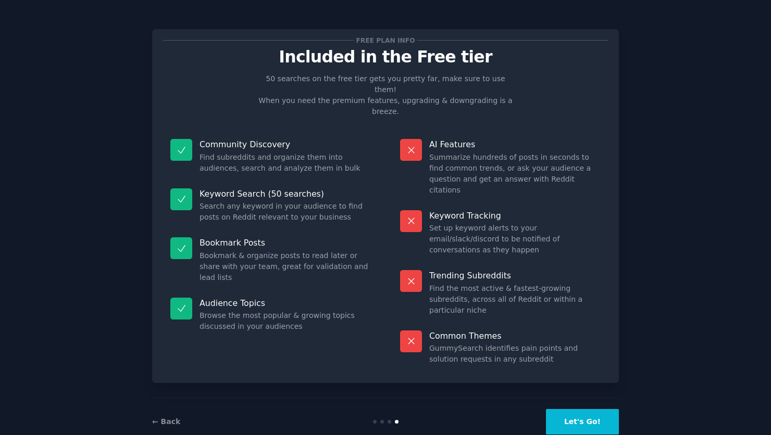 Image resolution: width=771 pixels, height=435 pixels. Describe the element at coordinates (515, 174) in the screenshot. I see `dd: Summarize hundreds of posts in seconds to find common trends, or ask your audience a question and...` at that location.